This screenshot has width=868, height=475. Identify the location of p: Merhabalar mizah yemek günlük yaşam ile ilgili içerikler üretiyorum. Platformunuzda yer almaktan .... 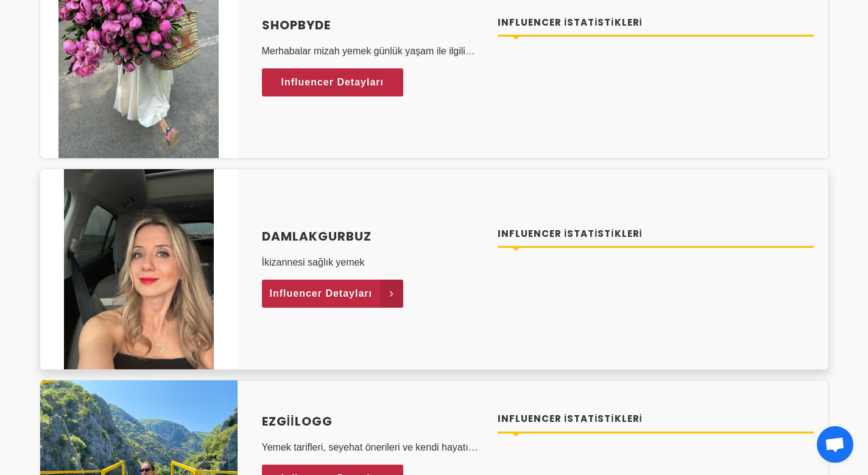
(373, 52).